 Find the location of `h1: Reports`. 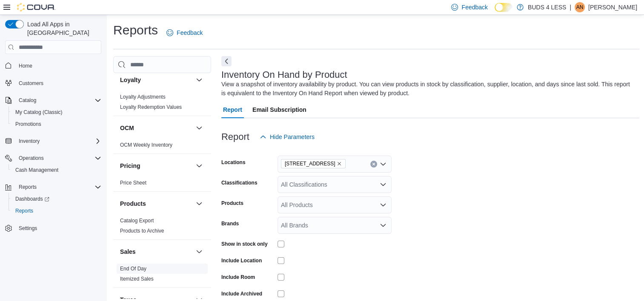

h1: Reports is located at coordinates (135, 30).